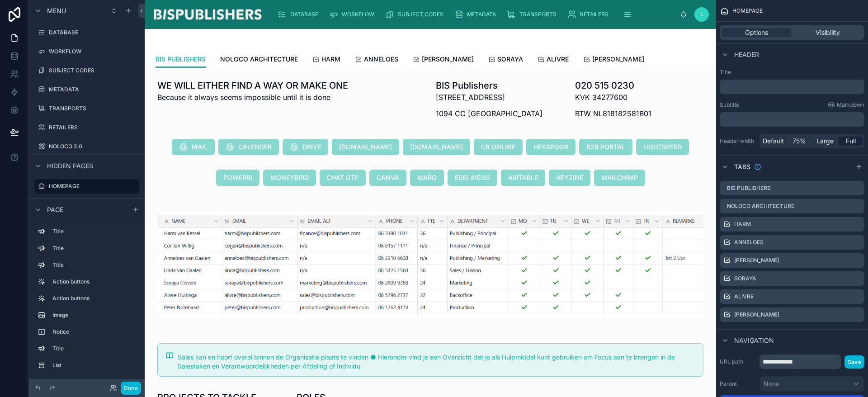  I want to click on img: App logo, so click(207, 14).